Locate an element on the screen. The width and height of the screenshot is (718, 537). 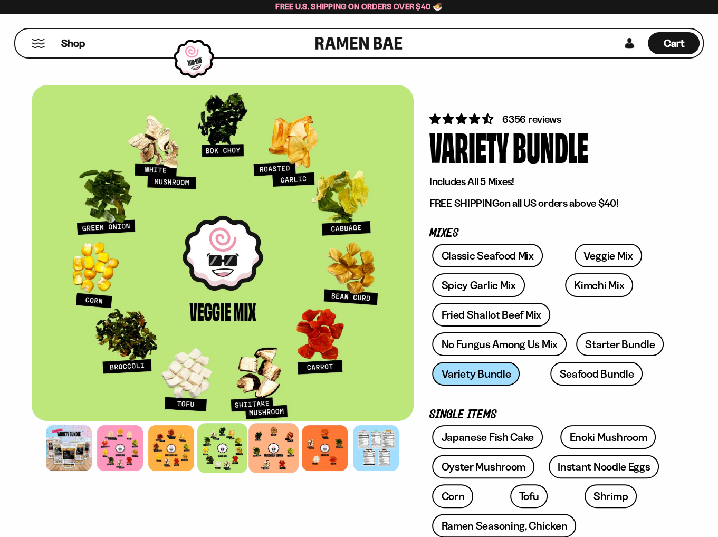
a: Kimchi Mix is located at coordinates (599, 285).